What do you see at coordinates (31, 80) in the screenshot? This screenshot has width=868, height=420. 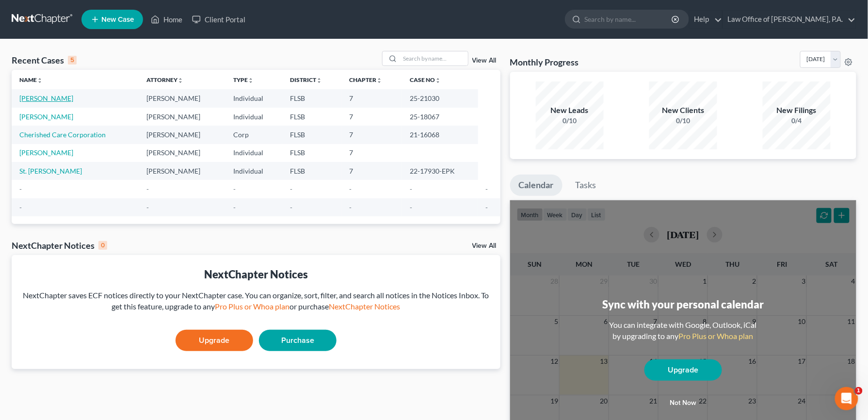 I see `a: Nameunfold_more` at bounding box center [31, 80].